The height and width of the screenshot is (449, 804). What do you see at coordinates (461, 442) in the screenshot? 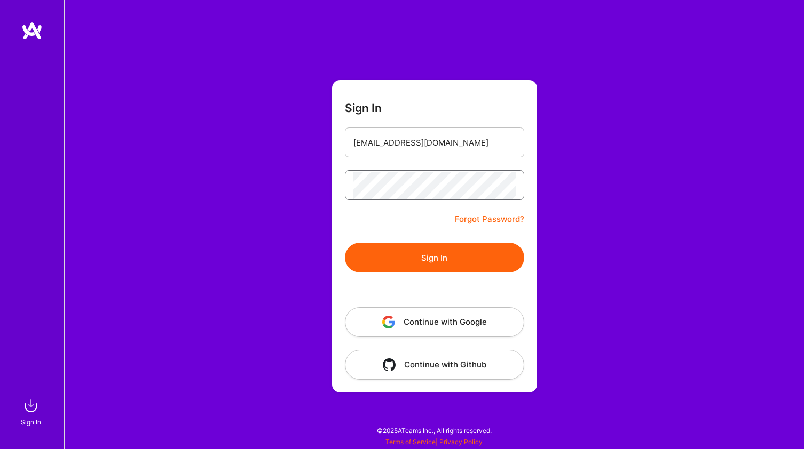
I see `a: Privacy Policy` at bounding box center [461, 442].